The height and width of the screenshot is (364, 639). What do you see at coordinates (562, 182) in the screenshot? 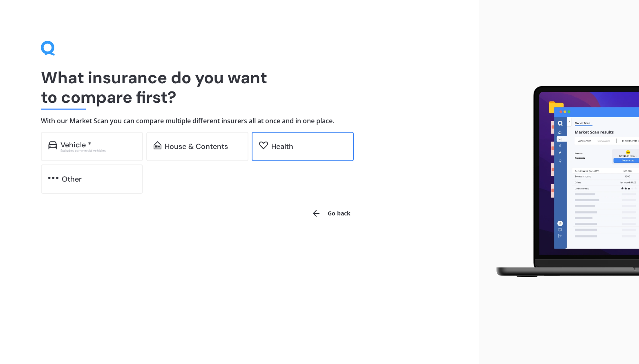
I see `img: laptop.webp` at bounding box center [562, 182].